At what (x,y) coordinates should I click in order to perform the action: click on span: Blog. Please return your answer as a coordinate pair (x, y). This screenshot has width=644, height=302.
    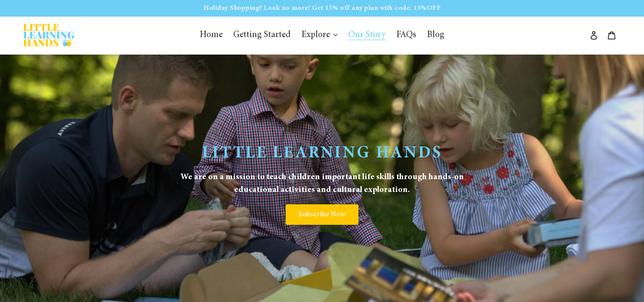
    Looking at the image, I should click on (436, 35).